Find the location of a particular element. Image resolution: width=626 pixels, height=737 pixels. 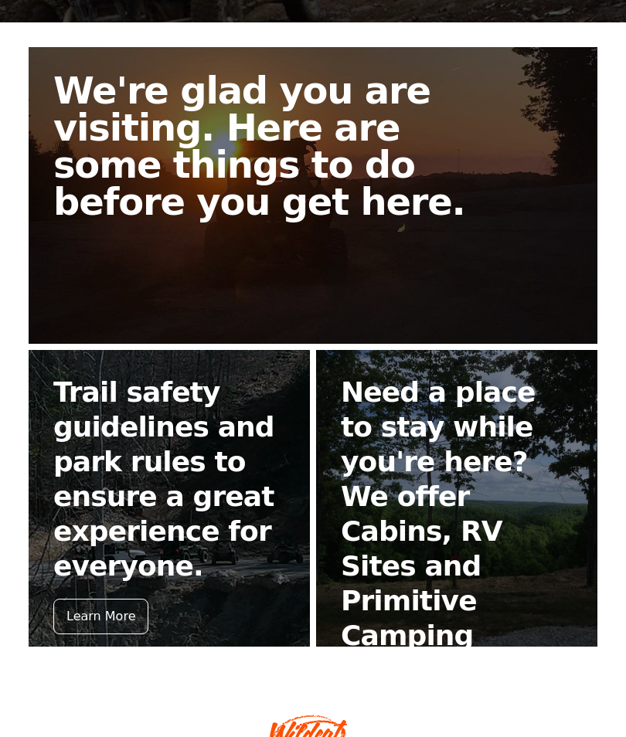

h2: Need a place to stay while you're here? We offer Cabins, RV Sites and Primitive Camping is located at coordinates (457, 514).